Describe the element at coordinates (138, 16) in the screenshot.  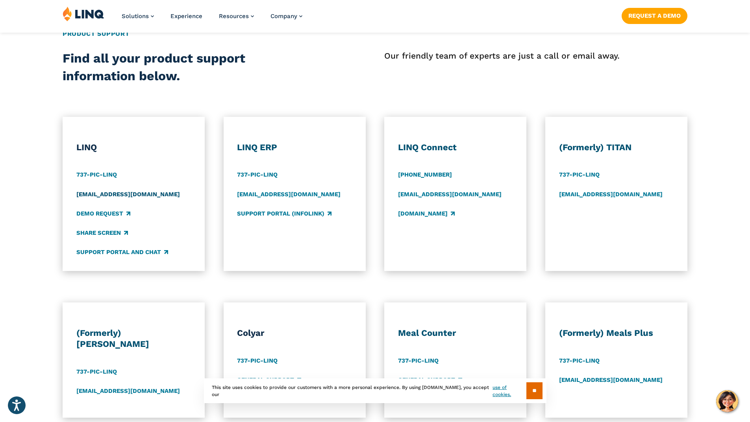
I see `a: Solutions` at that location.